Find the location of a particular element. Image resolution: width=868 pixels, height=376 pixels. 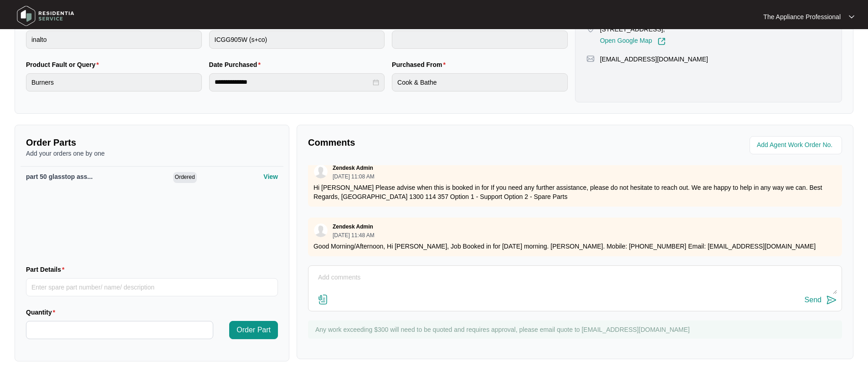

button: Send is located at coordinates (820, 300).